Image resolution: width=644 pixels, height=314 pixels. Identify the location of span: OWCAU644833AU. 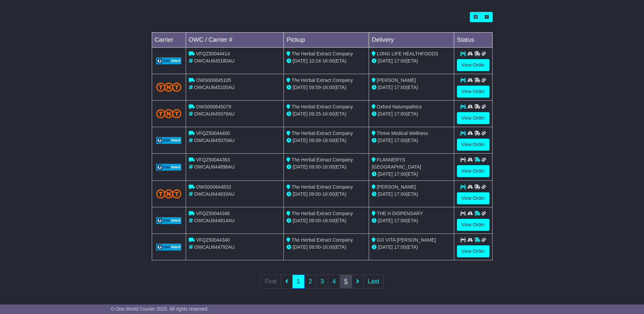
(214, 194).